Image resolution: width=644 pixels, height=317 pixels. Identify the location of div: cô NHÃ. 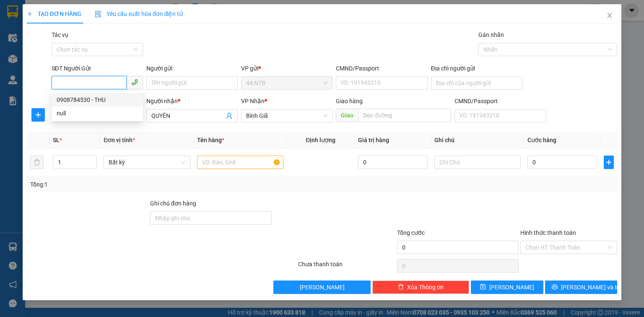
(114, 22).